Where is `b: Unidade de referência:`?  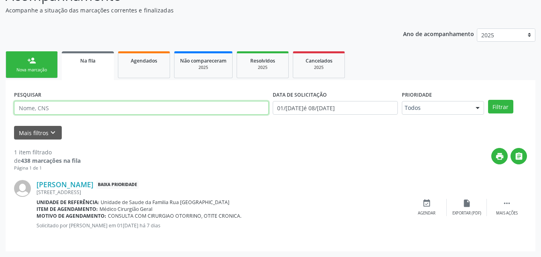
b: Unidade de referência: is located at coordinates (68, 202).